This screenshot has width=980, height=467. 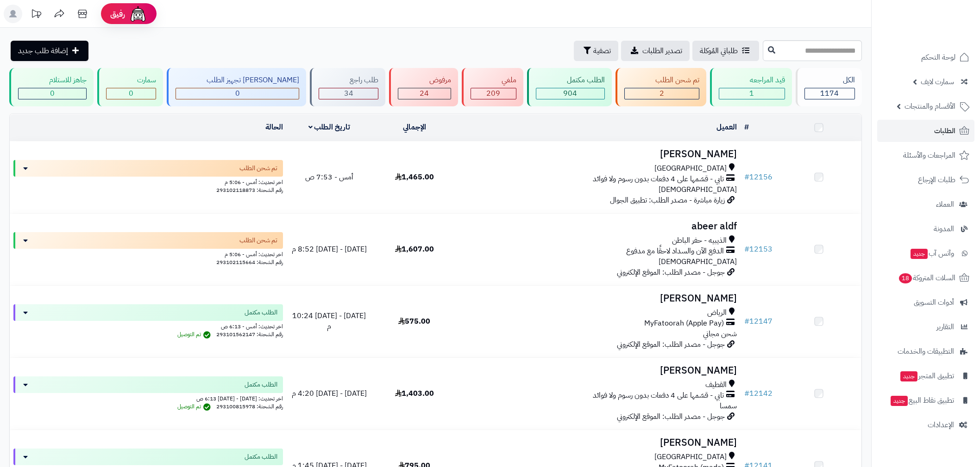 I want to click on a: تاريخ الطلب, so click(x=329, y=127).